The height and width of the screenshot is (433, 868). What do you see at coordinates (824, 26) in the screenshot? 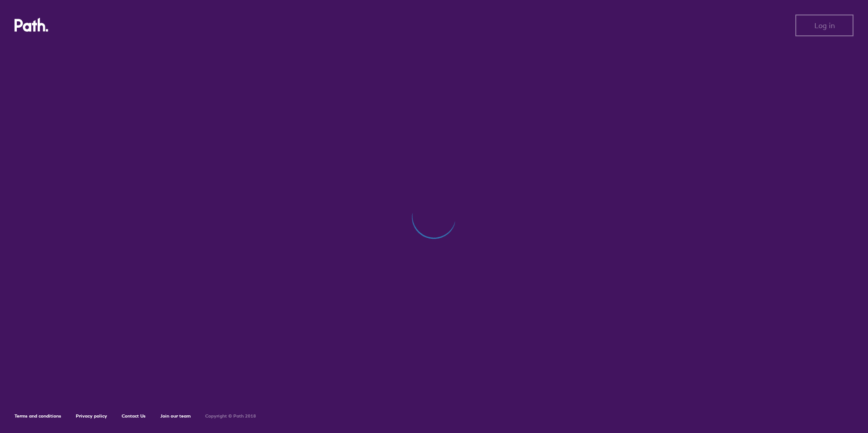
I see `button: Log in` at bounding box center [824, 26].